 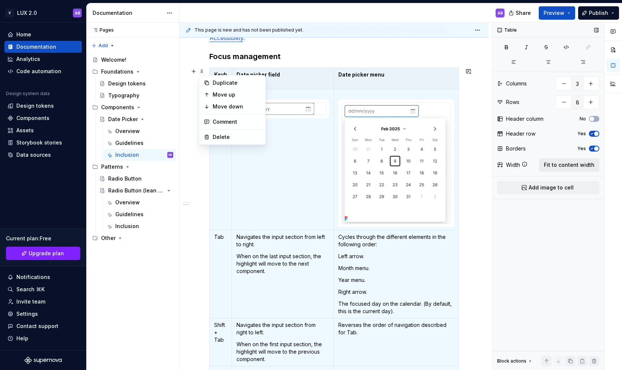 I want to click on p: Month menu., so click(x=396, y=268).